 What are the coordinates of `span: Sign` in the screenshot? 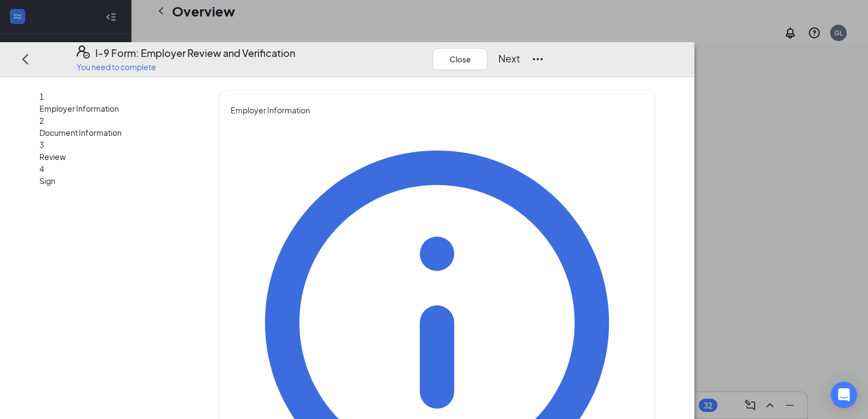 It's located at (116, 181).